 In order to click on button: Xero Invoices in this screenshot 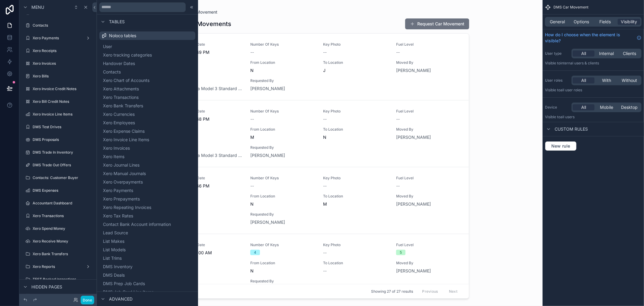, I will do `click(147, 148)`.